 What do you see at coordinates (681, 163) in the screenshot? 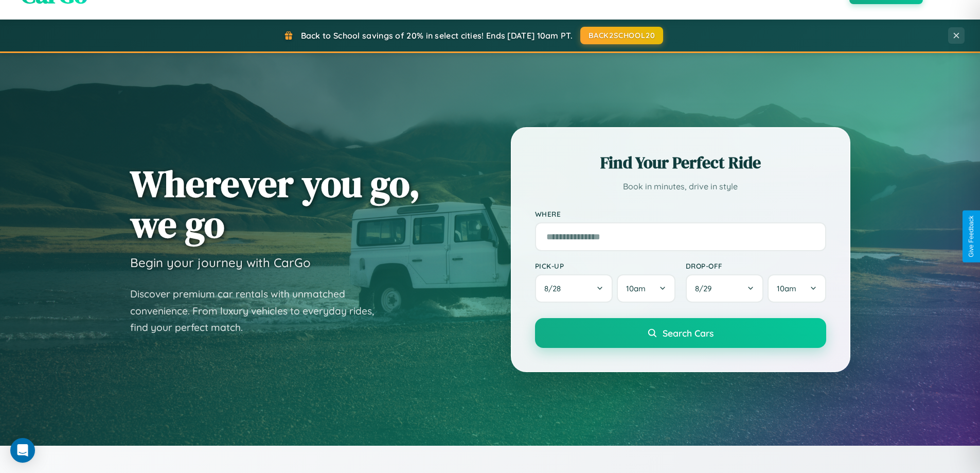
I see `h2: Find Your Perfect Ride` at bounding box center [681, 163].